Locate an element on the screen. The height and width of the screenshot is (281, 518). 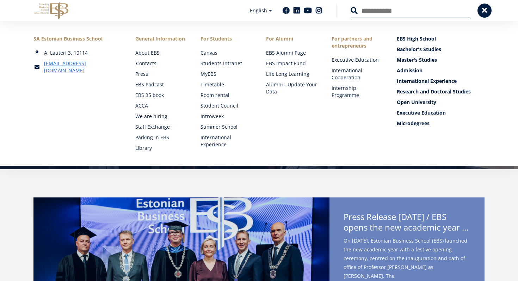
a: Timetable is located at coordinates (226, 85).